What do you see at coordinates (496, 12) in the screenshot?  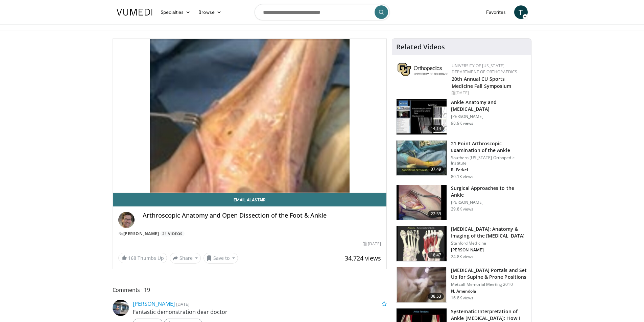 I see `a: Favorites` at bounding box center [496, 12].